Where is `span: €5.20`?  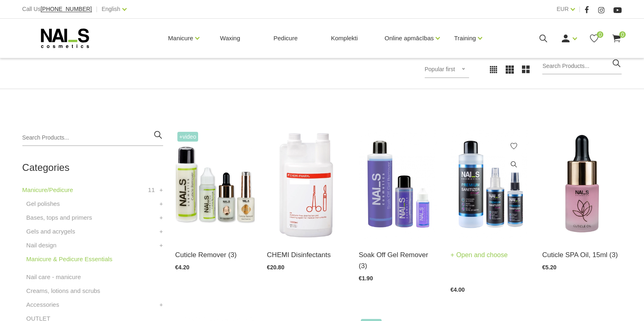 span: €5.20 is located at coordinates (550, 268).